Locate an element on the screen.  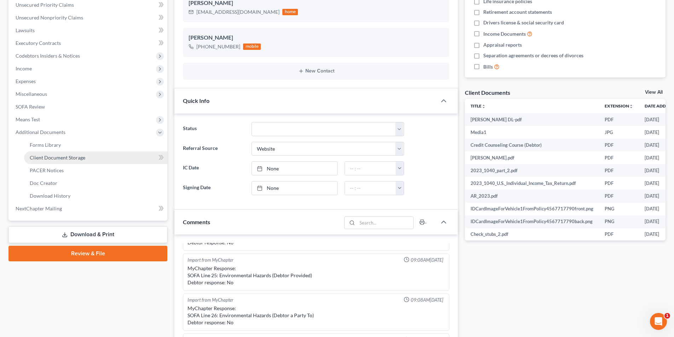
a: Download History is located at coordinates (96, 196).